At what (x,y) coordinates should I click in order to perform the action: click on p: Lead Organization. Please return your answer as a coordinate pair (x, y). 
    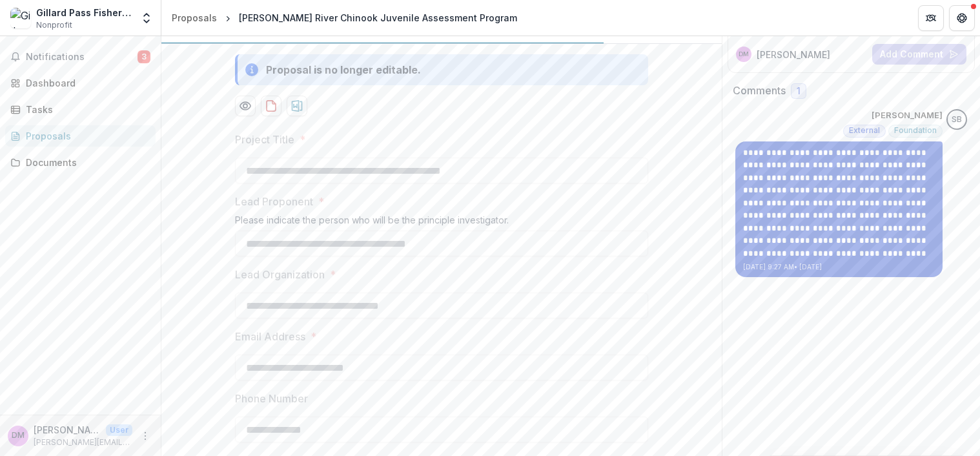
    Looking at the image, I should click on (279, 275).